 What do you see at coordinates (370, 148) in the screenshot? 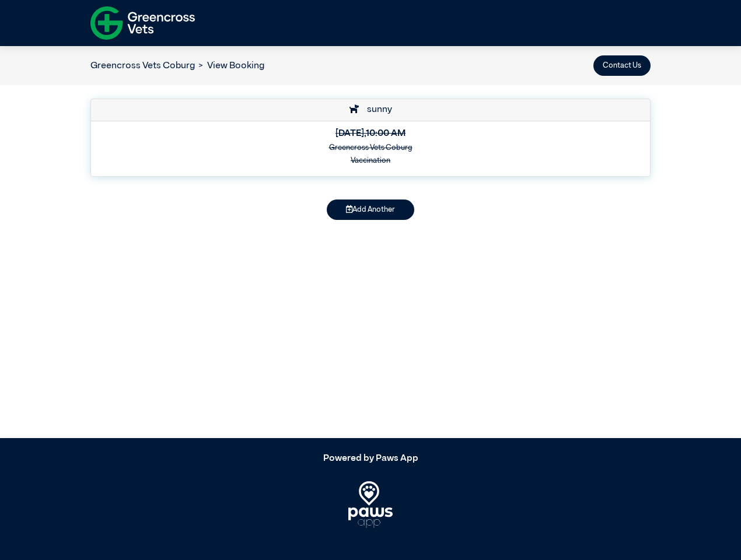
I see `h6: Greencross Vets Coburg` at bounding box center [370, 148].